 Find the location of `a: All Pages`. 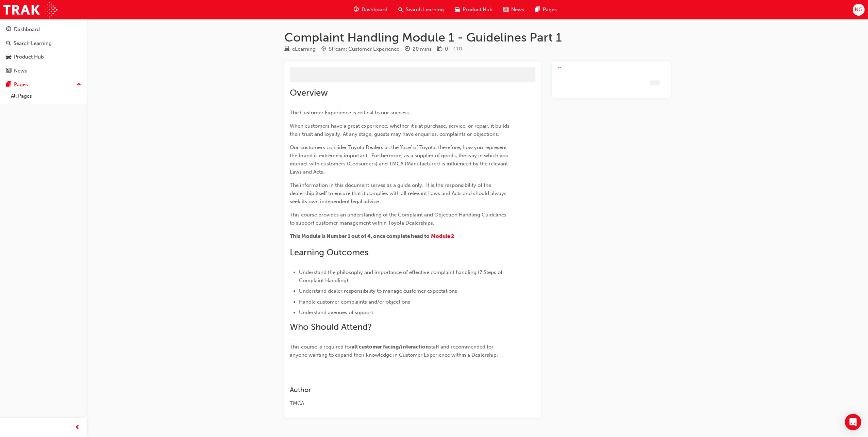

a: All Pages is located at coordinates (46, 96).